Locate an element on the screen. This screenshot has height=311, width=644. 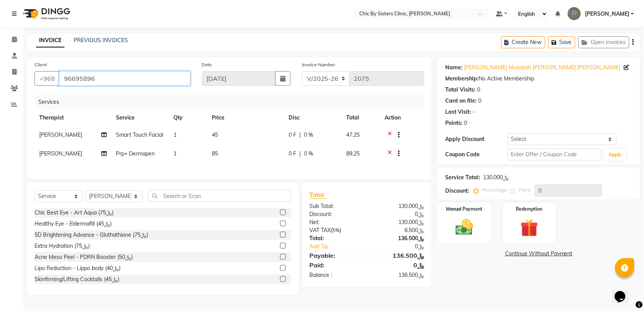
label: Invoice Number is located at coordinates (318, 65).